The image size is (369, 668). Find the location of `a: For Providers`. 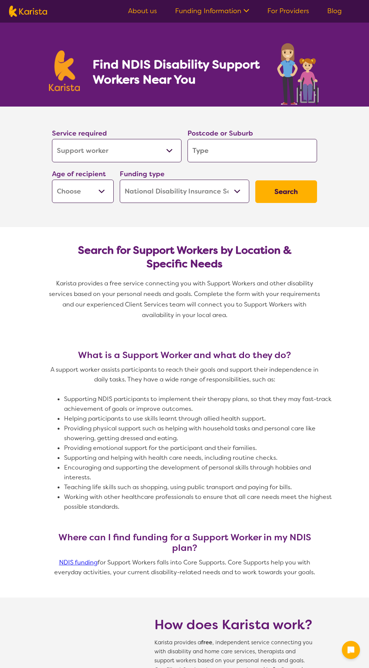

a: For Providers is located at coordinates (288, 11).